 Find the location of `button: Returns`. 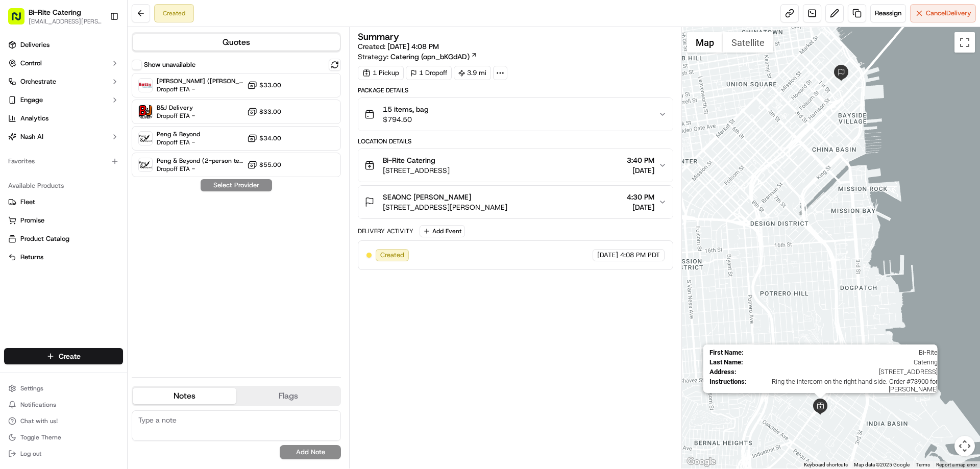

button: Returns is located at coordinates (63, 257).